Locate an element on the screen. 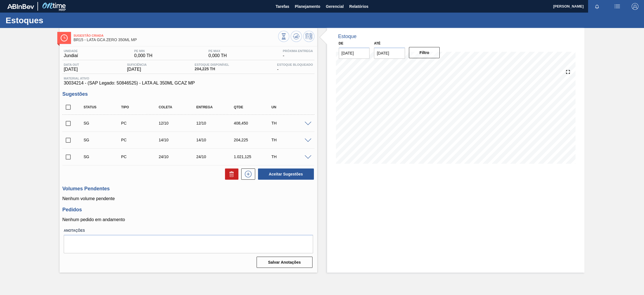 The image size is (644, 295). span: 204,225 TH is located at coordinates (212, 69).